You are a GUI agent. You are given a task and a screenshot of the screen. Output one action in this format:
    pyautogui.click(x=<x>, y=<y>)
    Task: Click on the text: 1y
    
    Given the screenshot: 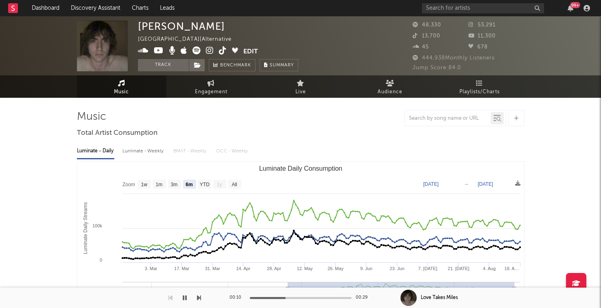 What is the action you would take?
    pyautogui.click(x=219, y=184)
    